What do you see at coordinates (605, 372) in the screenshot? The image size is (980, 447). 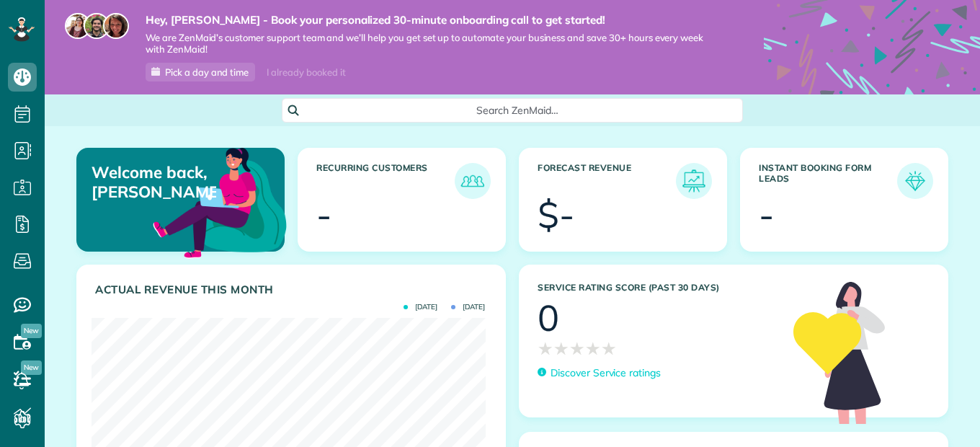 I see `p: Discover Service ratings` at bounding box center [605, 372].